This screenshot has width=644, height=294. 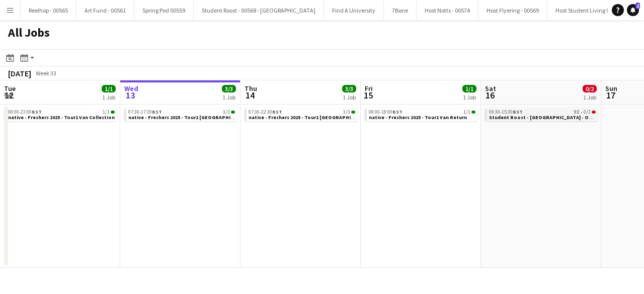 I want to click on button: Art Fund - 00561, so click(x=105, y=10).